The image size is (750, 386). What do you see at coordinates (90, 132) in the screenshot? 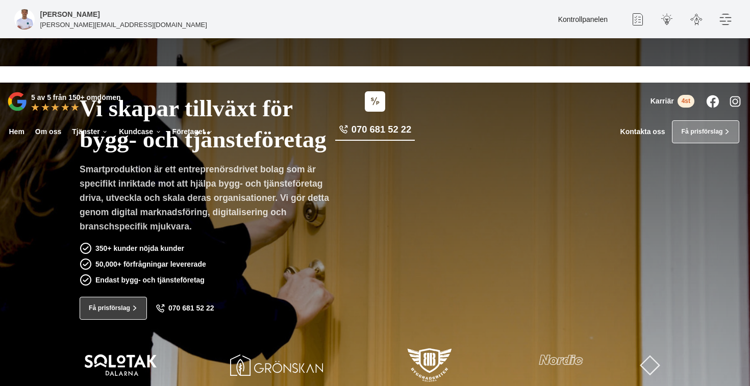
I see `a: Tjänster` at bounding box center [90, 132].